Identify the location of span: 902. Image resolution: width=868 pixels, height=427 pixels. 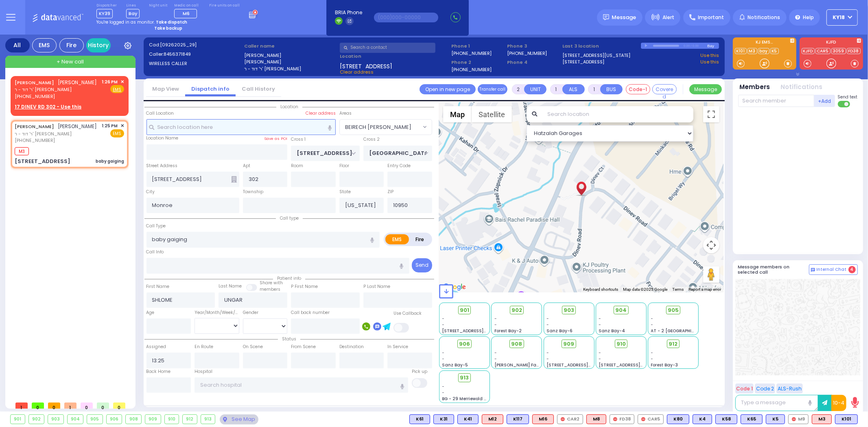
(517, 310).